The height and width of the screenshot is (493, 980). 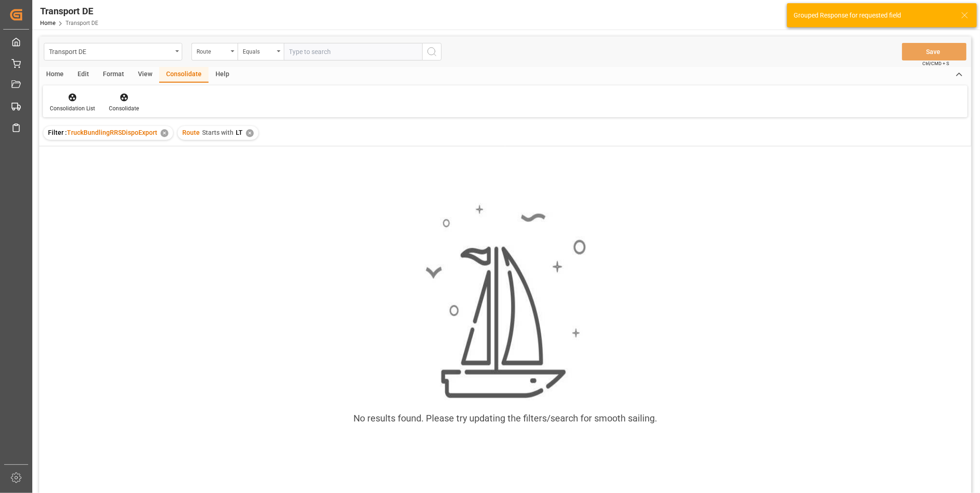 I want to click on span: Starts with, so click(x=218, y=132).